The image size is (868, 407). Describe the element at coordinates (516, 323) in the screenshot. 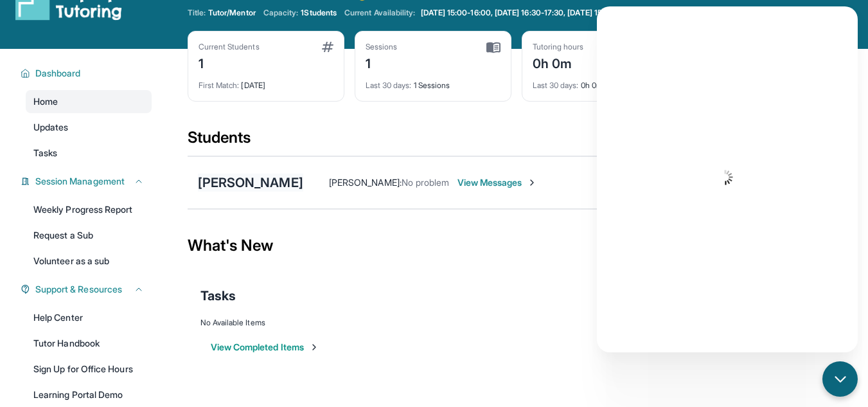

I see `div: No Available Items` at that location.